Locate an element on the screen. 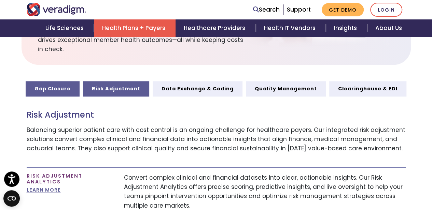 This screenshot has width=432, height=210. a: Get Demo is located at coordinates (342, 10).